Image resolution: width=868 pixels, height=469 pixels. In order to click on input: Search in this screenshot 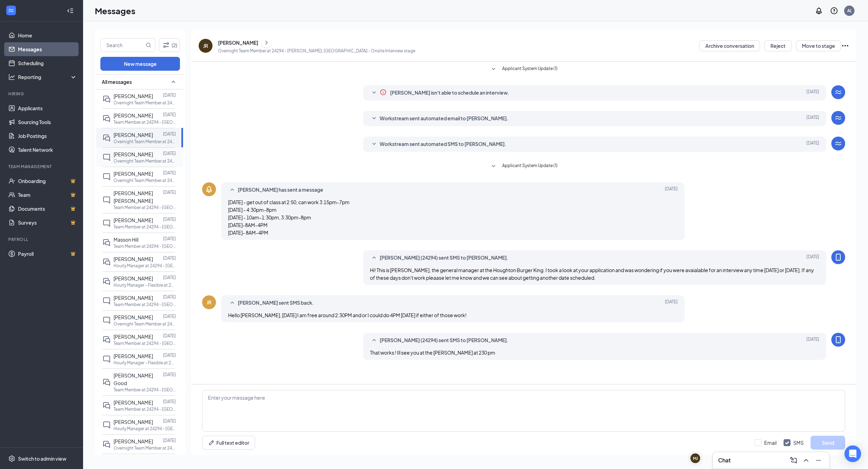, I will do `click(123, 45)`.